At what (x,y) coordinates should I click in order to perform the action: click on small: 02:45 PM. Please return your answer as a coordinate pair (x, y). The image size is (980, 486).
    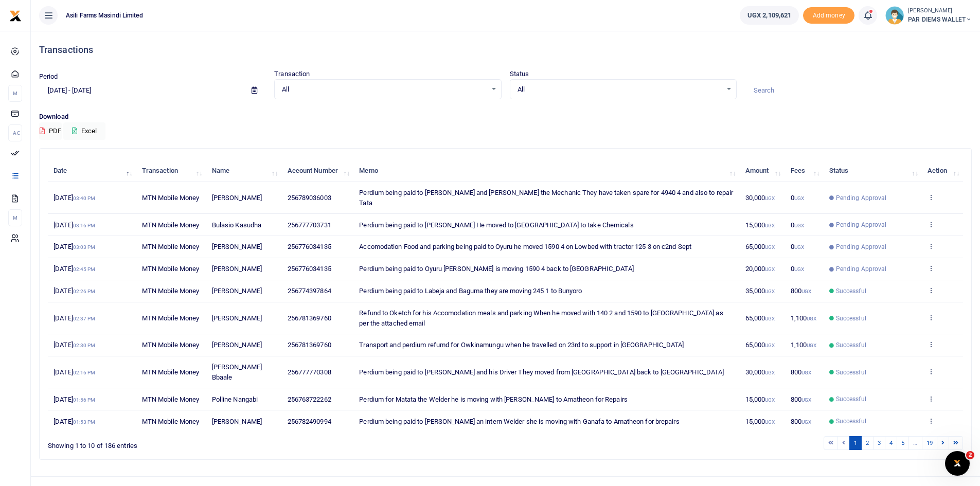
    Looking at the image, I should click on (84, 269).